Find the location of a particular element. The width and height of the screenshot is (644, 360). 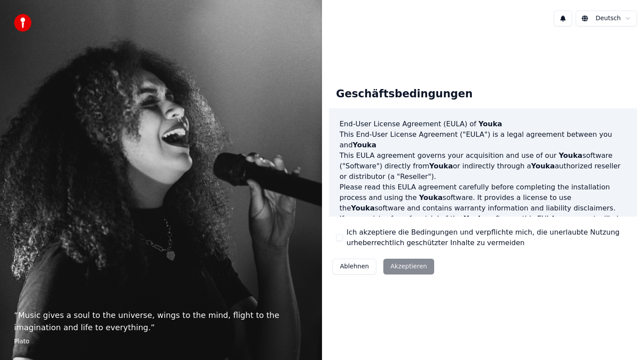

p: This EULA agreement governs your acquisition and use of our software ("Software") directly from o... is located at coordinates (483, 166).